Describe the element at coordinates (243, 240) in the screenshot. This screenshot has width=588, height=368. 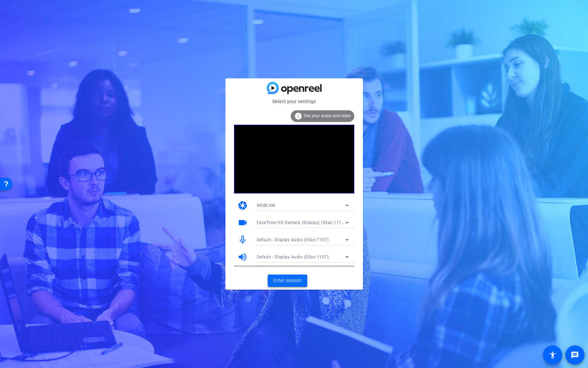
I see `mat-icon: mic_none` at that location.